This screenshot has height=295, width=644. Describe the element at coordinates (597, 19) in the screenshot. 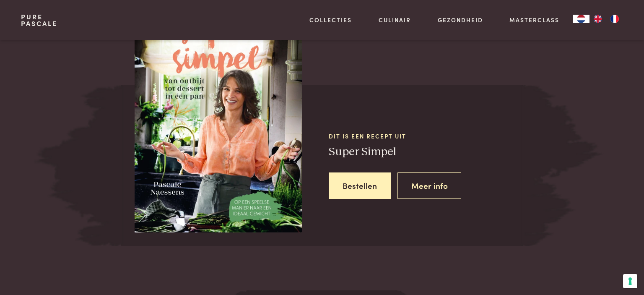

I see `a: EN` at that location.